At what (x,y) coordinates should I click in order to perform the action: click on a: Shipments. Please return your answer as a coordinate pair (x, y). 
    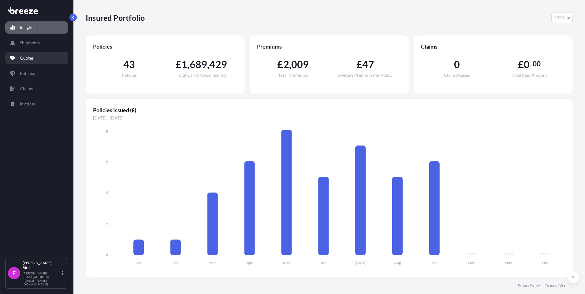
    Looking at the image, I should click on (37, 43).